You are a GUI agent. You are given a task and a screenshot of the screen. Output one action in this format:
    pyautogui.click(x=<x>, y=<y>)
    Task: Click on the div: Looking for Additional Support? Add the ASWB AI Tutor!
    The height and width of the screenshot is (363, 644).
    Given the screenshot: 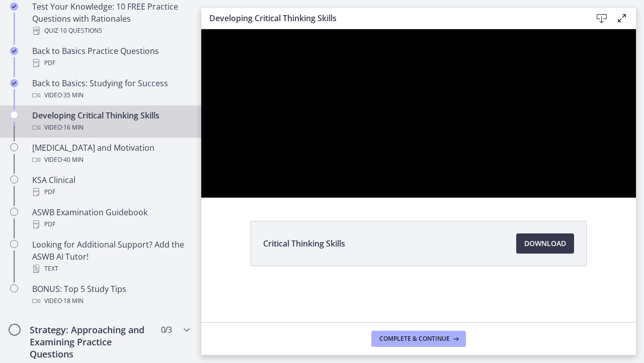 What is the action you would take?
    pyautogui.click(x=111, y=256)
    